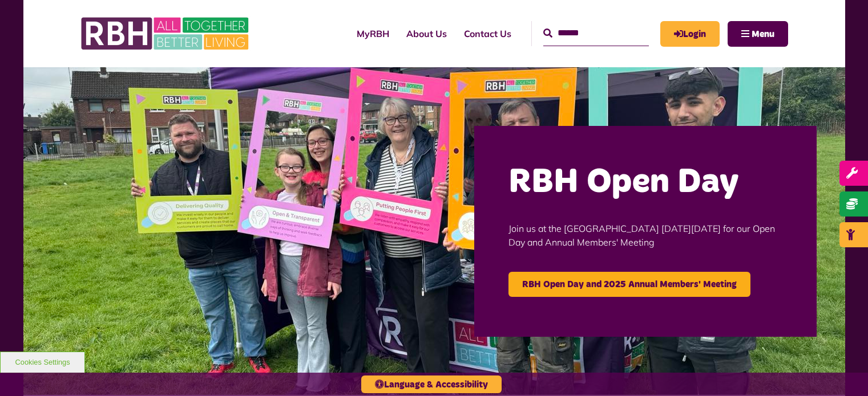  What do you see at coordinates (488, 34) in the screenshot?
I see `a: Contact Us` at bounding box center [488, 34].